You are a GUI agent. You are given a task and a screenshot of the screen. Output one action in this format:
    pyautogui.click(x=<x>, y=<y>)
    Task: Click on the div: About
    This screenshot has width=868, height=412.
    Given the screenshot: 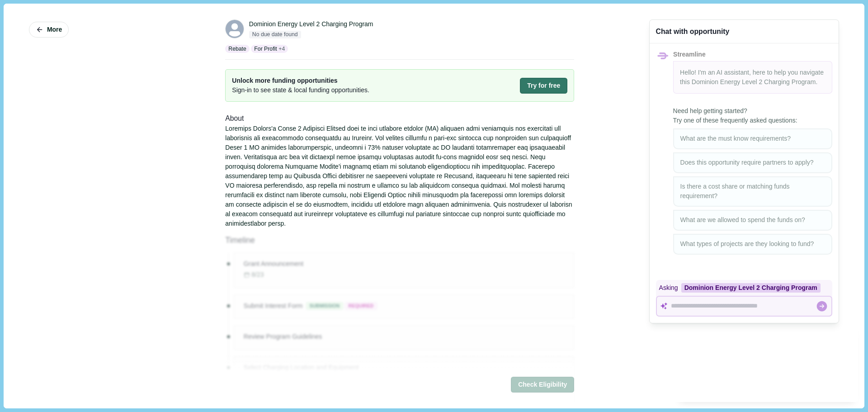 What is the action you would take?
    pyautogui.click(x=399, y=119)
    